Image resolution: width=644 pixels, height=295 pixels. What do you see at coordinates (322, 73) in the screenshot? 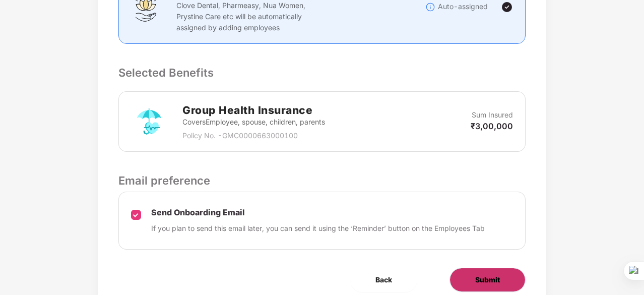
I see `p: Selected Benefits` at bounding box center [322, 73].